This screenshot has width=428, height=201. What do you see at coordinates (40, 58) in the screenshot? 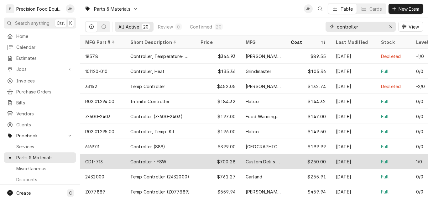
I see `a: Estimates` at bounding box center [40, 58].